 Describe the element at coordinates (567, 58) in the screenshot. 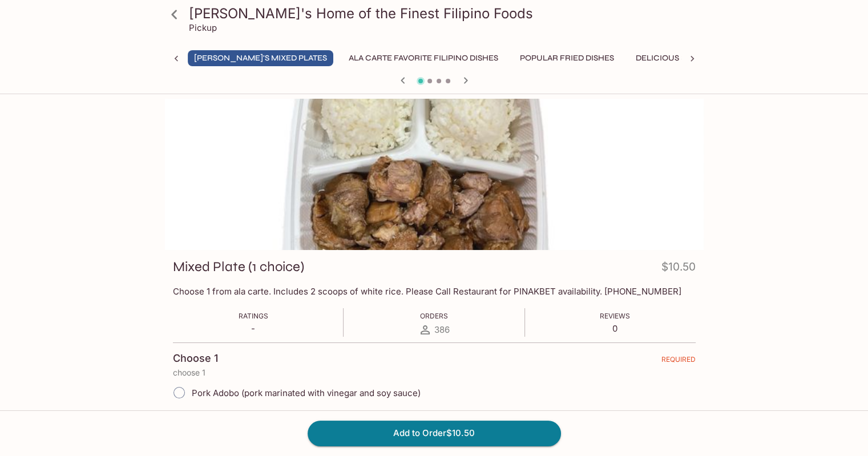

I see `button: Popular Fried Dishes` at that location.